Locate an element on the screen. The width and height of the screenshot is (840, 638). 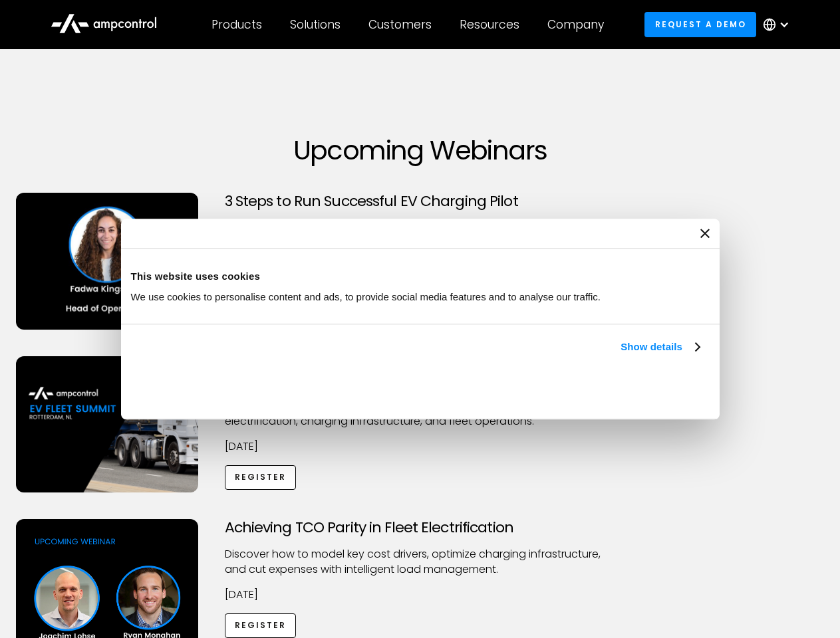
h3: 3 Steps to Run Successful EV Charging Pilot is located at coordinates (420, 201).